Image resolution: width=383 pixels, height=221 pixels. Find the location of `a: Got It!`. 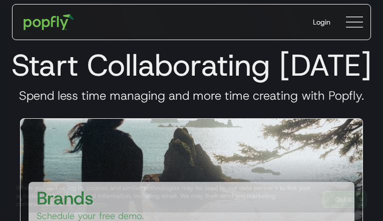

a: Got It! is located at coordinates (345, 199).